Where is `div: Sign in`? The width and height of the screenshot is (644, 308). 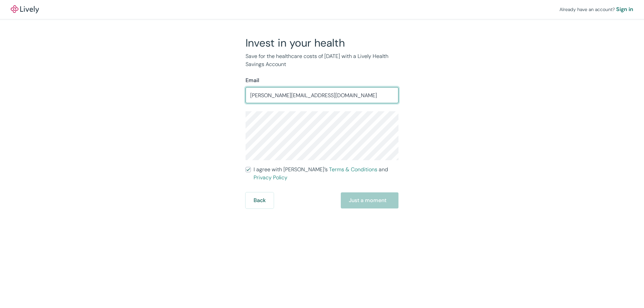
div: Sign in is located at coordinates (625, 10).